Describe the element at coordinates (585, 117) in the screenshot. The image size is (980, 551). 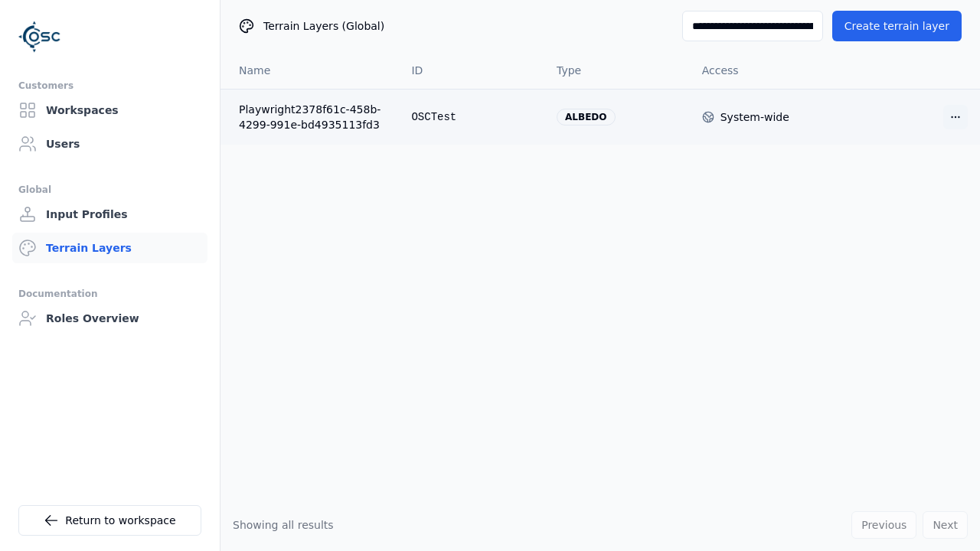
I see `div: albedo` at that location.